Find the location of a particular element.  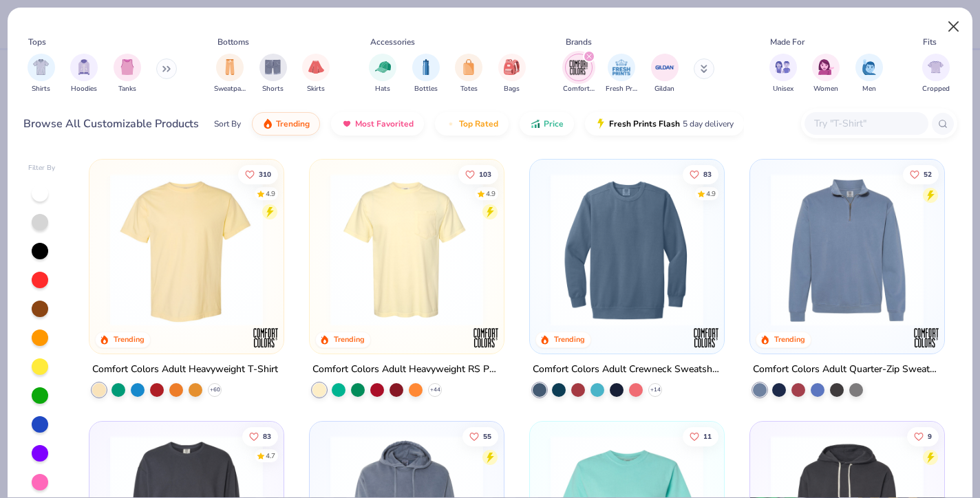

div: Fits is located at coordinates (930, 42).